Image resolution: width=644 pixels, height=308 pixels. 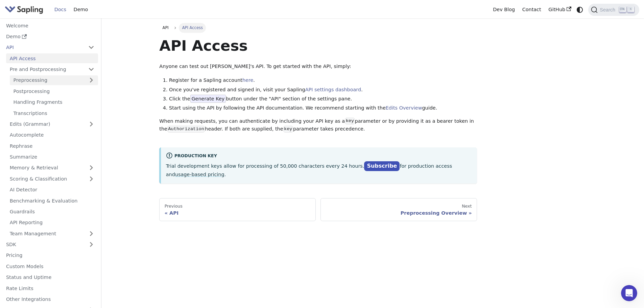 I want to click on p: Trial development keys allow for processing of 50,000 characters every 24 hours. for production a..., so click(x=319, y=170).